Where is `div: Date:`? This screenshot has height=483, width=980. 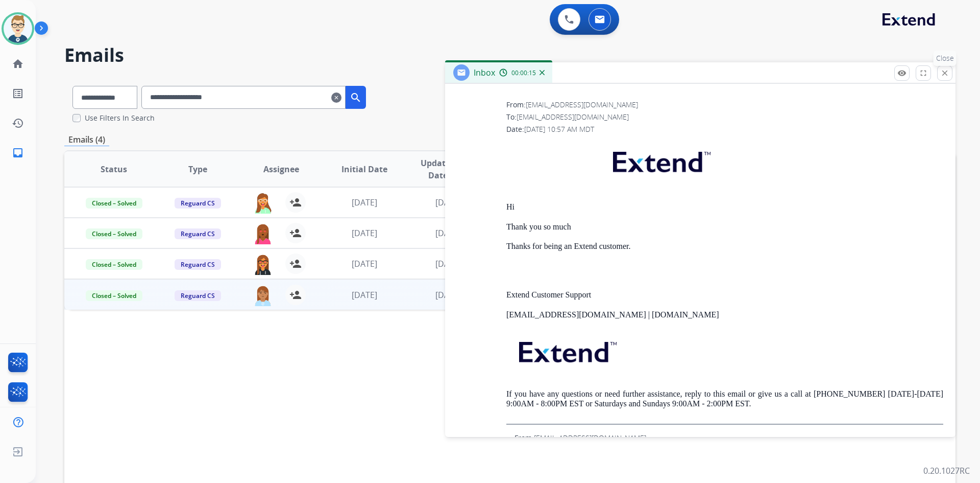 div: Date: is located at coordinates (725, 129).